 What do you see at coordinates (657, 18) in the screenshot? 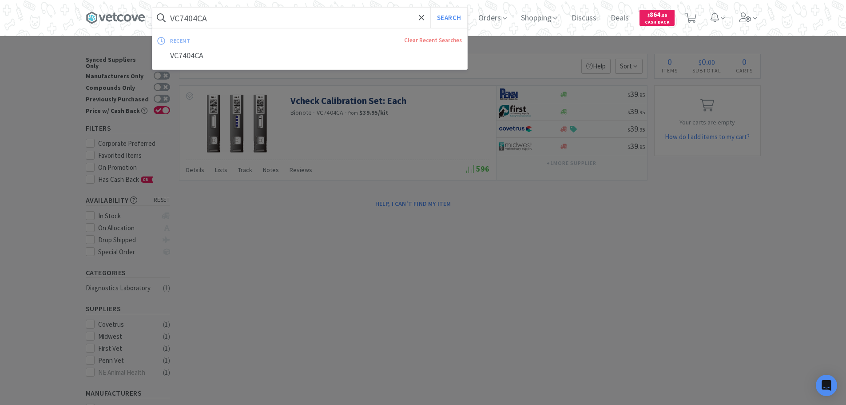
I see `a: $864.89Cash Back` at bounding box center [657, 18].